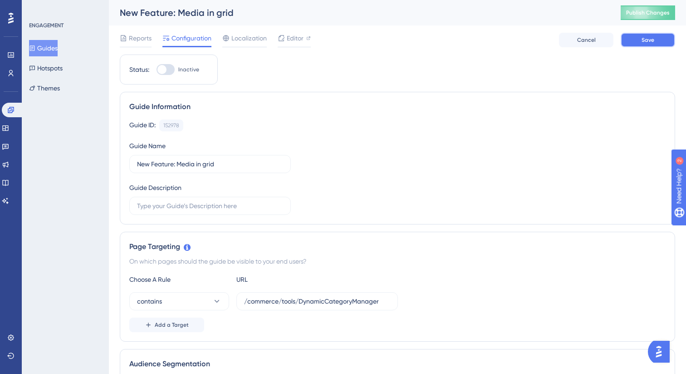 This screenshot has width=686, height=374. What do you see at coordinates (46, 25) in the screenshot?
I see `div: ENGAGEMENT` at bounding box center [46, 25].